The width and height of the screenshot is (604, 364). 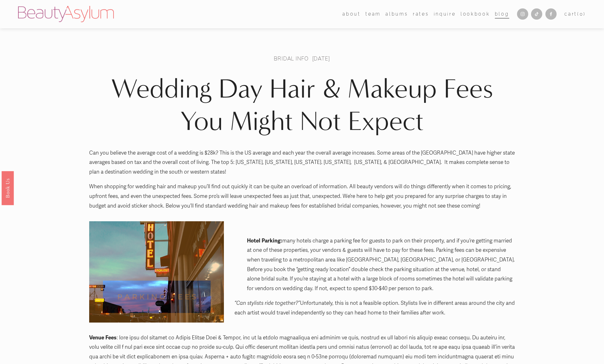 What do you see at coordinates (375, 308) in the screenshot?
I see `p: Unfortunately, this is not a feasible option. Stylists live in different areas around the city an...` at bounding box center [375, 308].